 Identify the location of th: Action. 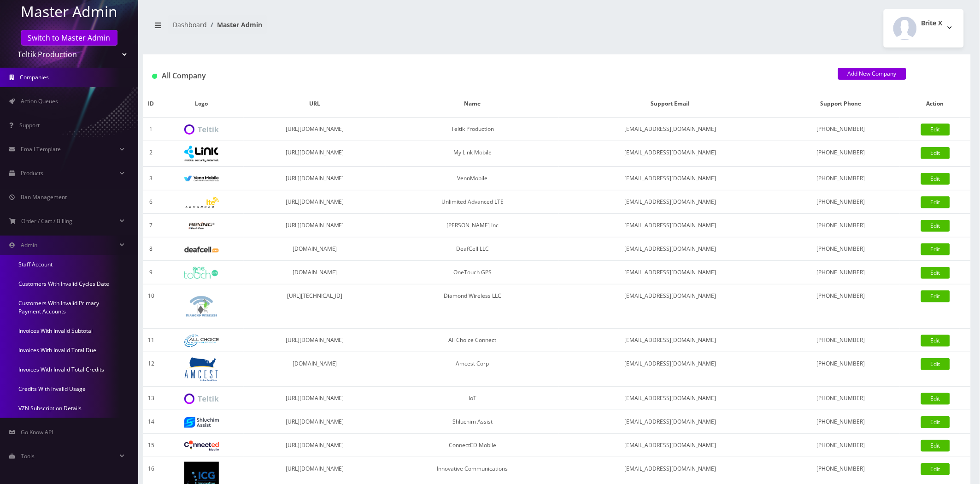
(935, 104).